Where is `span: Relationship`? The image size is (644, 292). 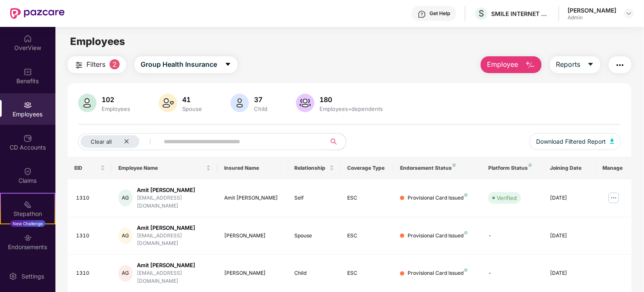 span: Relationship is located at coordinates (311, 168).